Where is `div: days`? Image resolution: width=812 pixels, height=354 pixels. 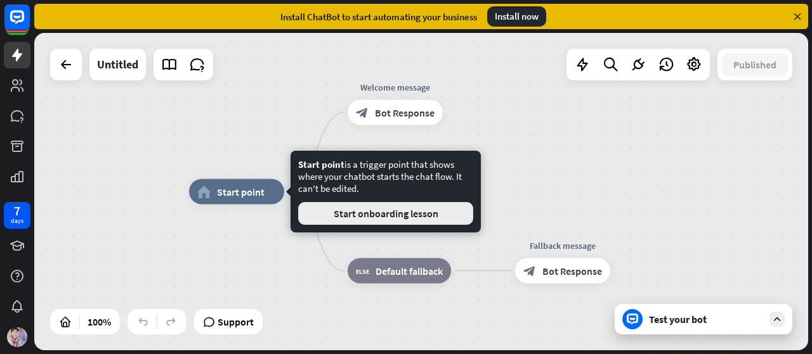
div: days is located at coordinates (17, 221).